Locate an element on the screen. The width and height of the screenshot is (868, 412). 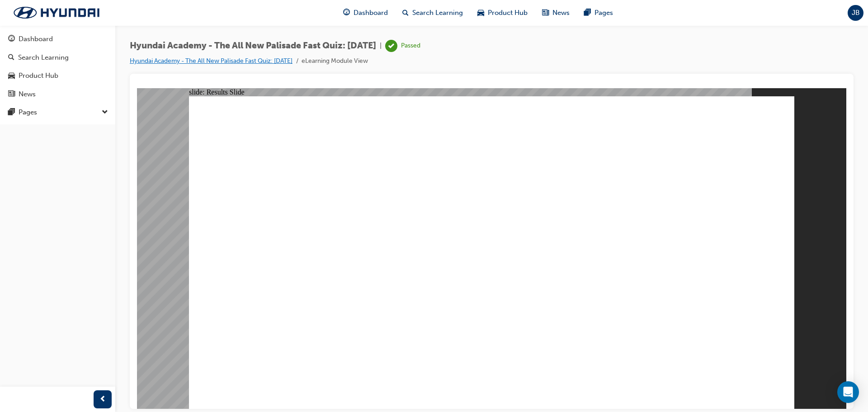
li: eLearning Module View is located at coordinates (334, 61).